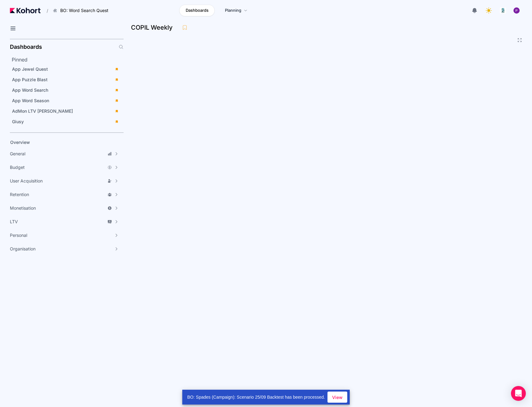 Image resolution: width=532 pixels, height=407 pixels. What do you see at coordinates (17, 167) in the screenshot?
I see `span: Budget` at bounding box center [17, 167].